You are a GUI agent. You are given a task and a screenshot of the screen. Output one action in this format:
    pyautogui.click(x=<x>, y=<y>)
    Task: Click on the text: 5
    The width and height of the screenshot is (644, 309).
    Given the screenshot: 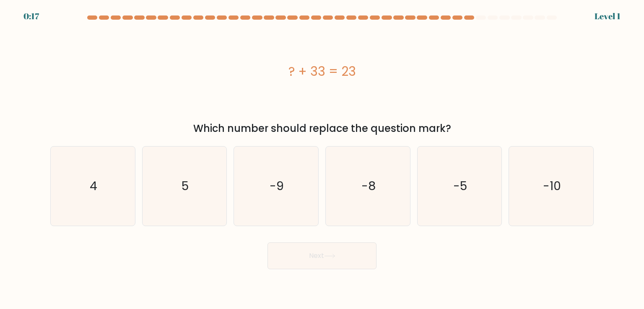 What is the action you would take?
    pyautogui.click(x=184, y=186)
    